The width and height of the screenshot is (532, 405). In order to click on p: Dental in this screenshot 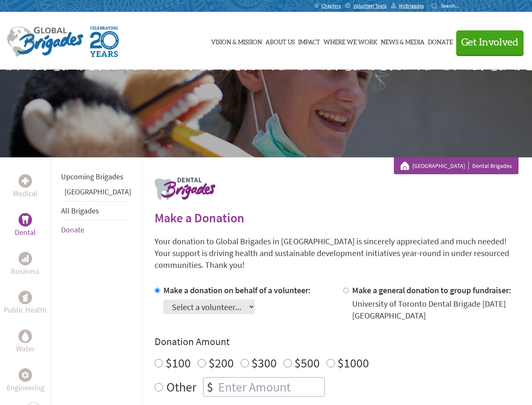, I will do `click(25, 232)`.